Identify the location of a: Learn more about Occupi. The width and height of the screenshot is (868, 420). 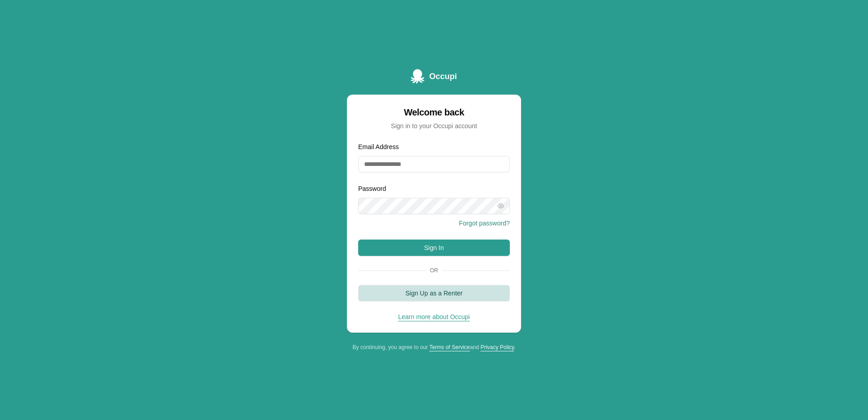
(434, 317).